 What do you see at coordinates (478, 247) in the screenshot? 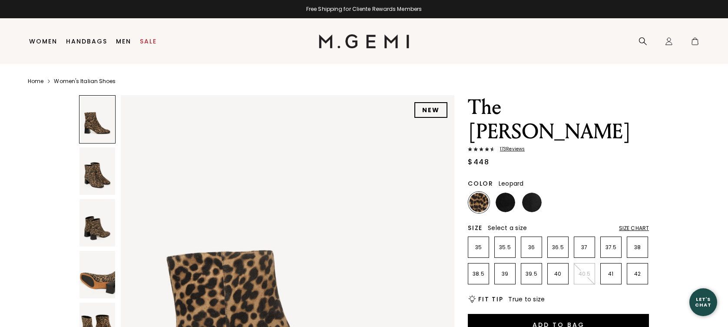
I see `p: 35` at bounding box center [478, 247].